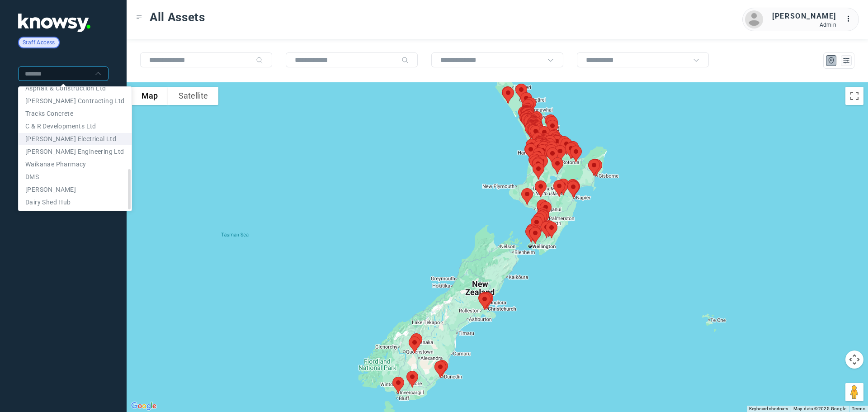  I want to click on img: avatar.png, so click(755, 19).